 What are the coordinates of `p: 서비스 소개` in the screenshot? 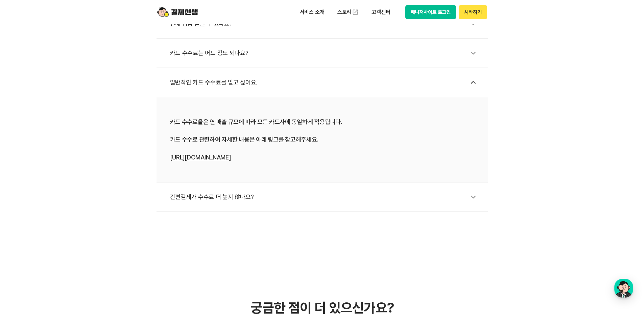 It's located at (312, 12).